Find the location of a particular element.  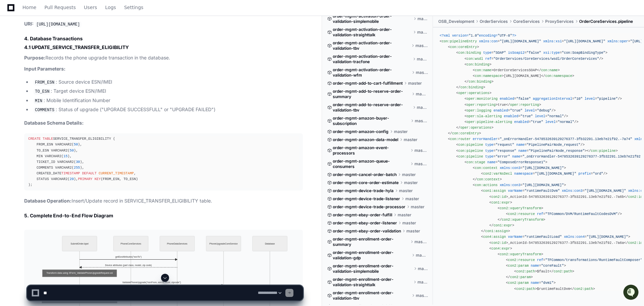

span: order-mgmt-amazon-config is located at coordinates (361, 132).